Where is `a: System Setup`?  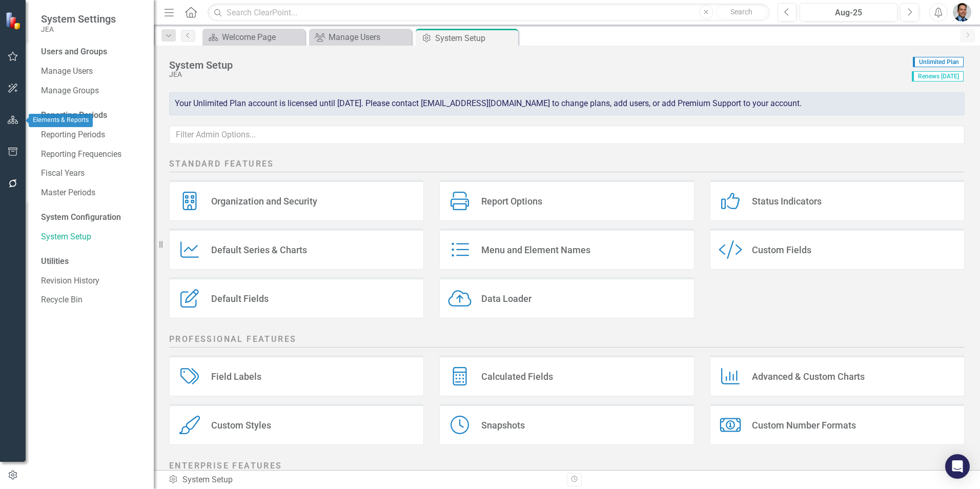 a: System Setup is located at coordinates (93, 237).